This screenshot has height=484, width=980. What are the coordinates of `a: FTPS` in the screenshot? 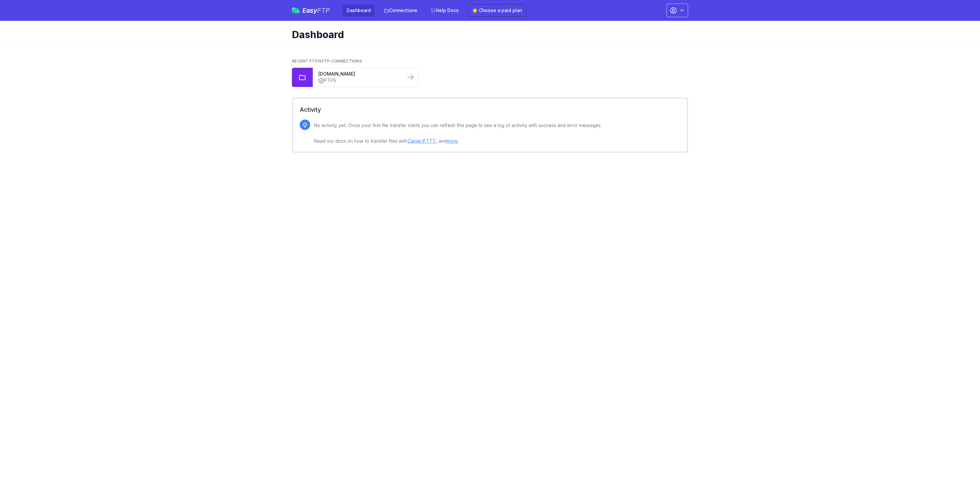 It's located at (359, 81).